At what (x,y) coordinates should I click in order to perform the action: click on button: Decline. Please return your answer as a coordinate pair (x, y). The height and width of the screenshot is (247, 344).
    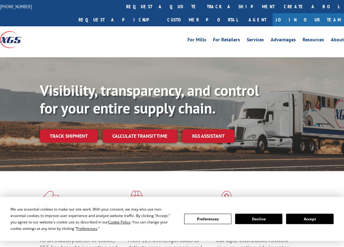
    Looking at the image, I should click on (258, 219).